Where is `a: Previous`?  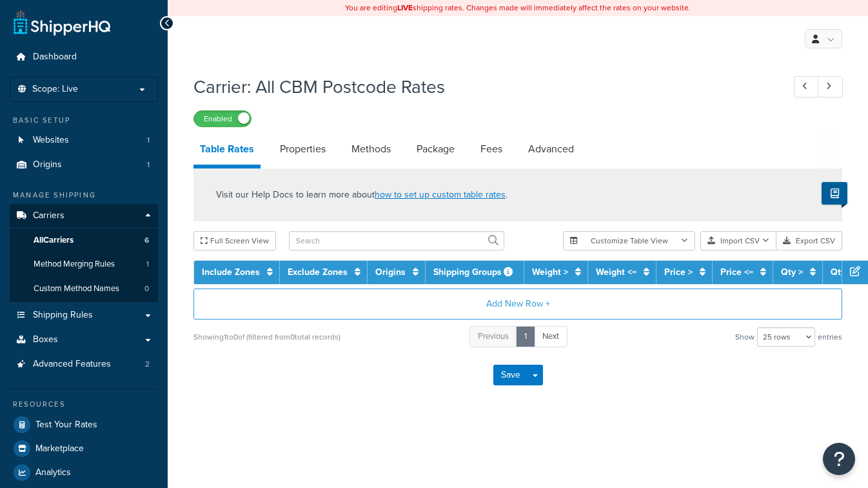
a: Previous is located at coordinates (493, 336).